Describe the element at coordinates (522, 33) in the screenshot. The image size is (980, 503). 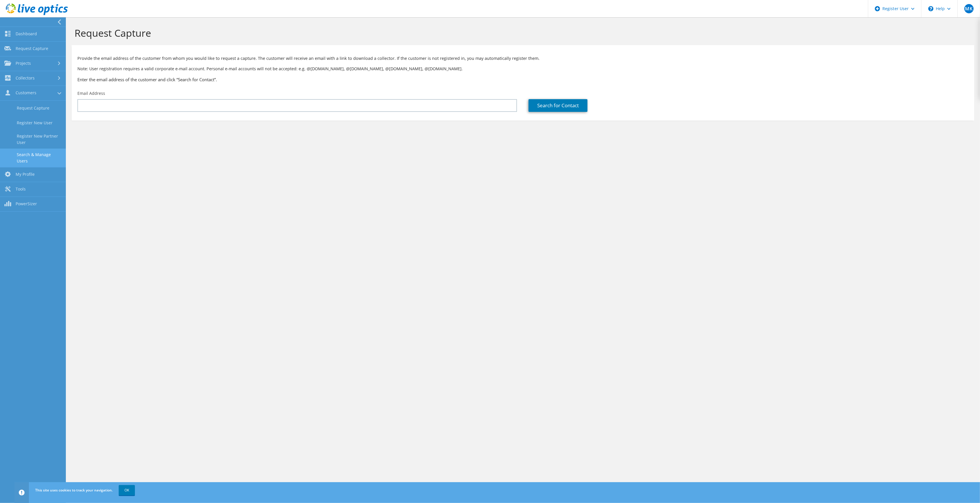
I see `h1: Request Capture` at that location.